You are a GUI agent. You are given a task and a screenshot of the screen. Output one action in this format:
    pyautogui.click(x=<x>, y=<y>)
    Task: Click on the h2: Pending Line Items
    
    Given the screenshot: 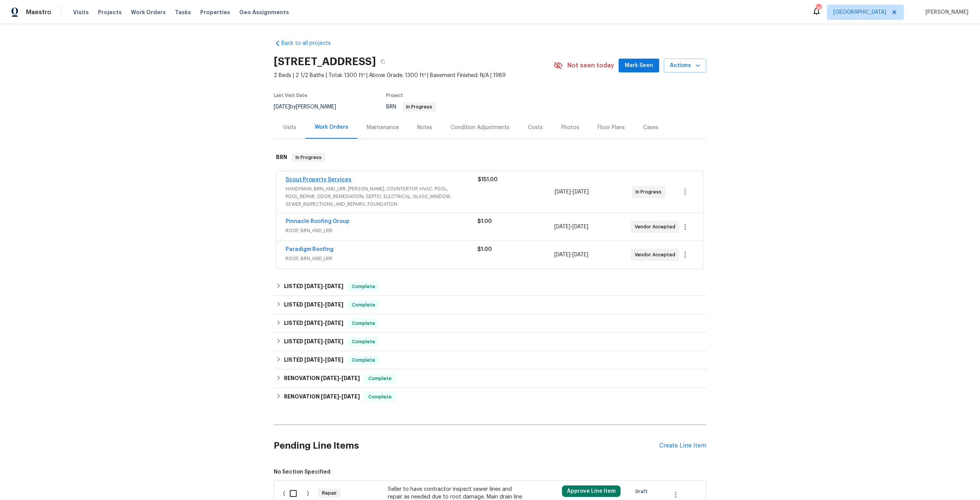 What is the action you would take?
    pyautogui.click(x=467, y=446)
    